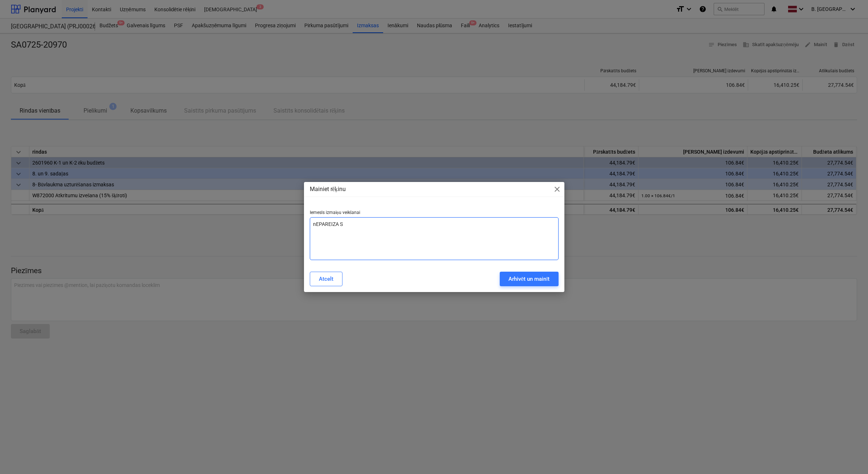 The height and width of the screenshot is (474, 868). What do you see at coordinates (328, 189) in the screenshot?
I see `p: Mainiet rēķinu` at bounding box center [328, 189].